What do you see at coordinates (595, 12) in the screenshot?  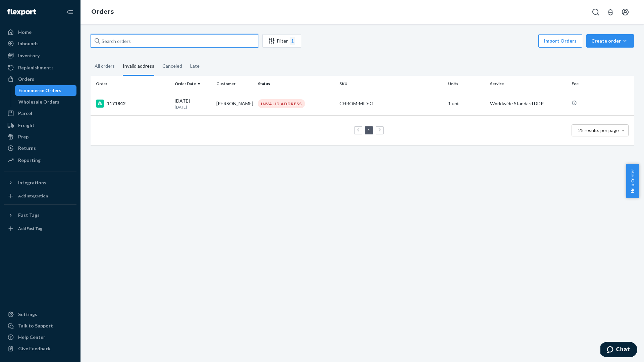 I see `button: Open Search Box` at bounding box center [595, 12].